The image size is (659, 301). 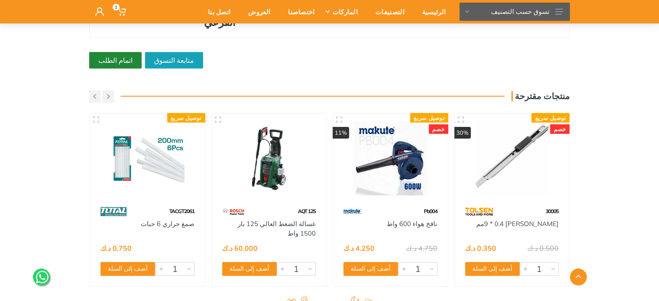 I want to click on a: نافخ هواء 600 واط, so click(x=411, y=223).